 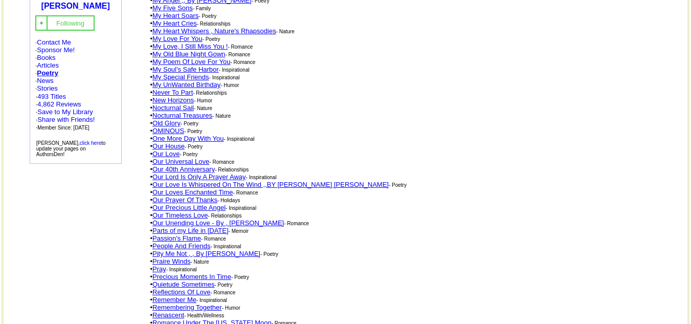 I want to click on a: Sponsor Me!, so click(x=56, y=50).